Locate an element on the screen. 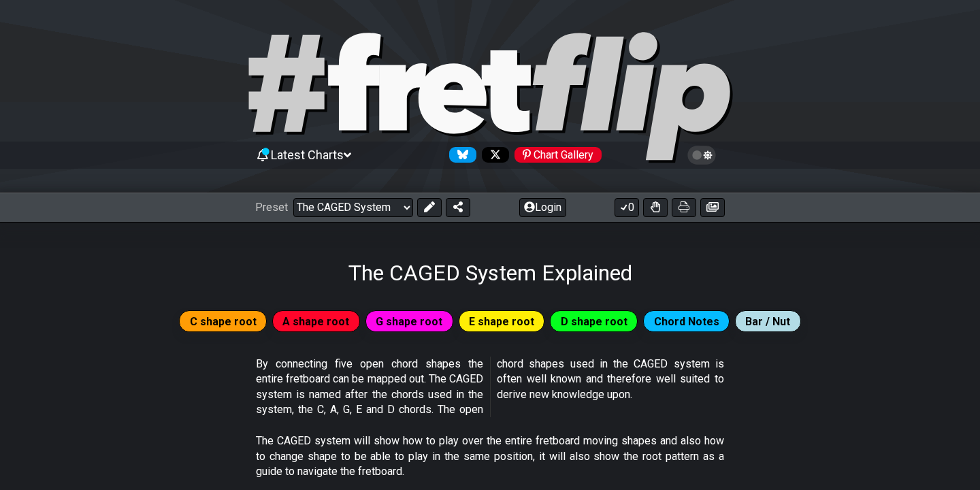 The height and width of the screenshot is (490, 980). h1: The CAGED System Explained is located at coordinates (490, 273).